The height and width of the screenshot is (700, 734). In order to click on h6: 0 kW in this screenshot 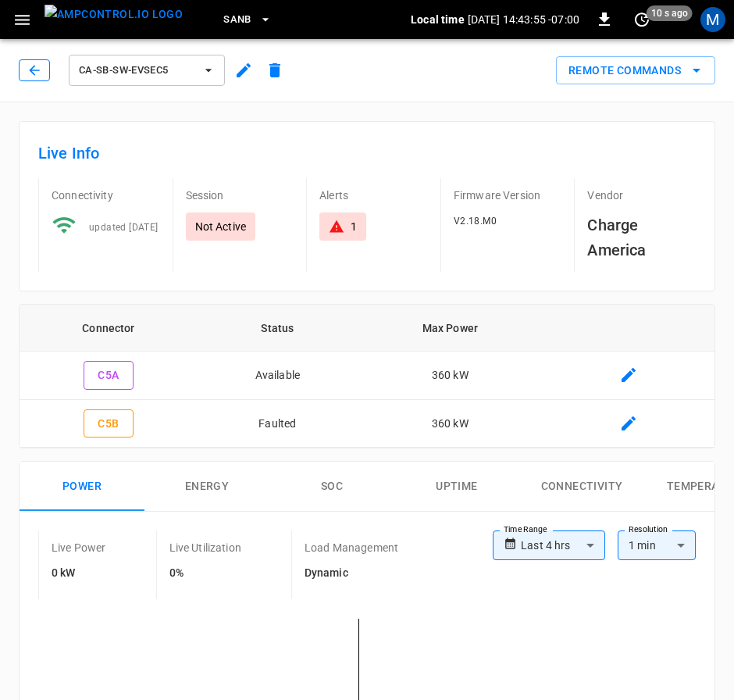, I will do `click(79, 573)`.